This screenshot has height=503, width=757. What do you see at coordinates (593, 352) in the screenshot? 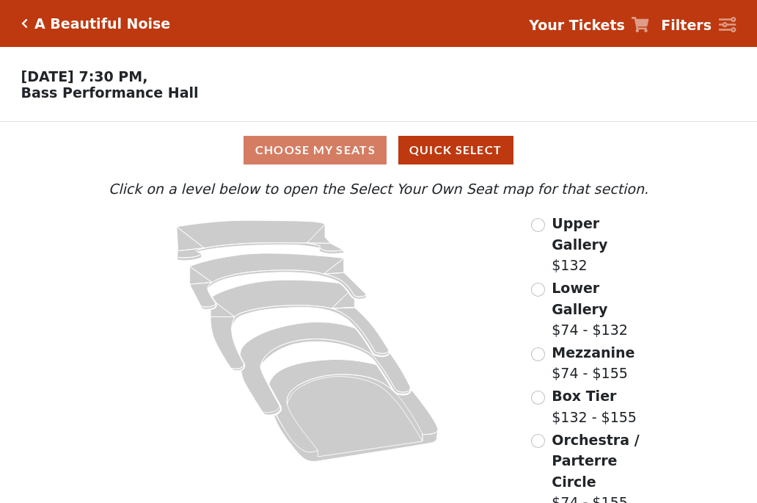
I see `span: Mezzanine` at bounding box center [593, 352].